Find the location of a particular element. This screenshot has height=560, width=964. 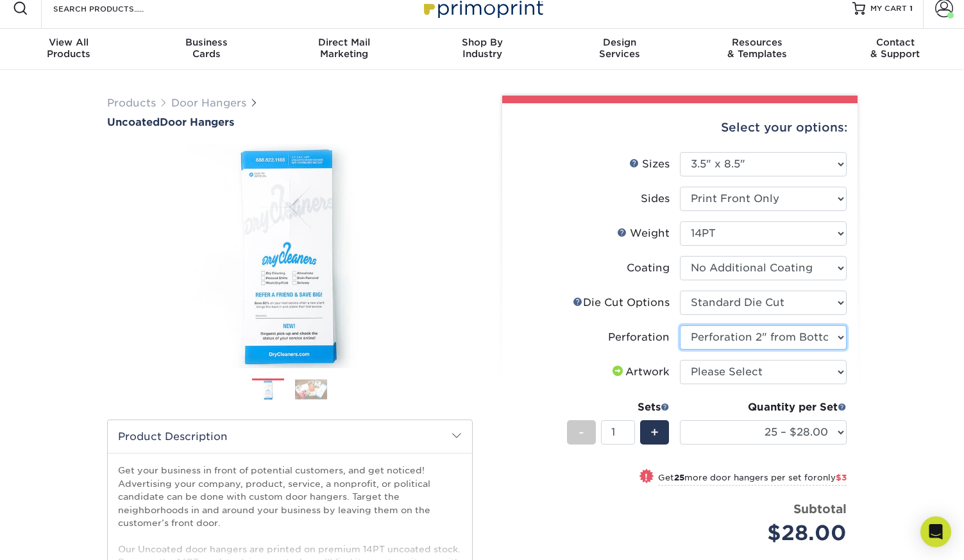

div: Weight is located at coordinates (643, 234).